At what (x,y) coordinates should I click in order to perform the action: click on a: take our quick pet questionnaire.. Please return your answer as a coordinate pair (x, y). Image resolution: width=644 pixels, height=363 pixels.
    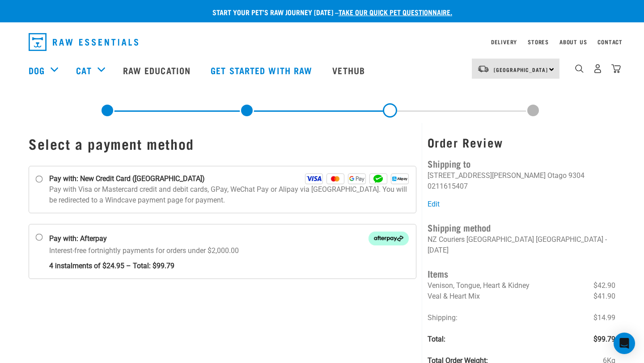
    Looking at the image, I should click on (396, 11).